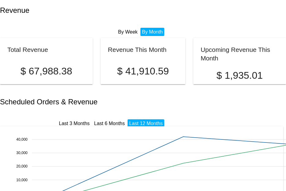 The height and width of the screenshot is (191, 286). What do you see at coordinates (143, 71) in the screenshot?
I see `p: $ 41,910.59` at bounding box center [143, 71].